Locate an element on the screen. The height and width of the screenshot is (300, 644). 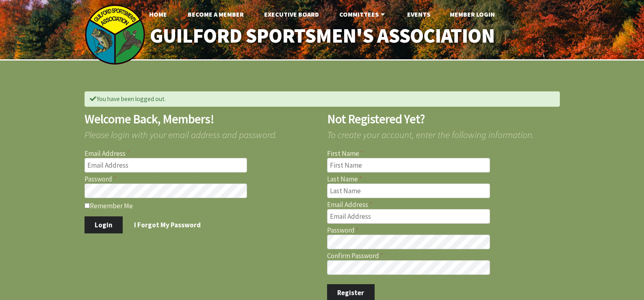
a: I Forgot My Password is located at coordinates (168, 225).